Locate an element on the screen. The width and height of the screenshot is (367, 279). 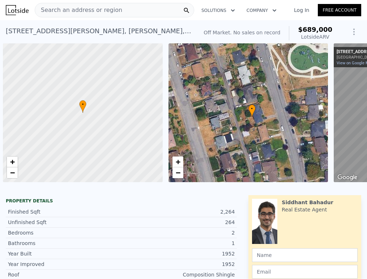
img: Lotside is located at coordinates (17, 10).